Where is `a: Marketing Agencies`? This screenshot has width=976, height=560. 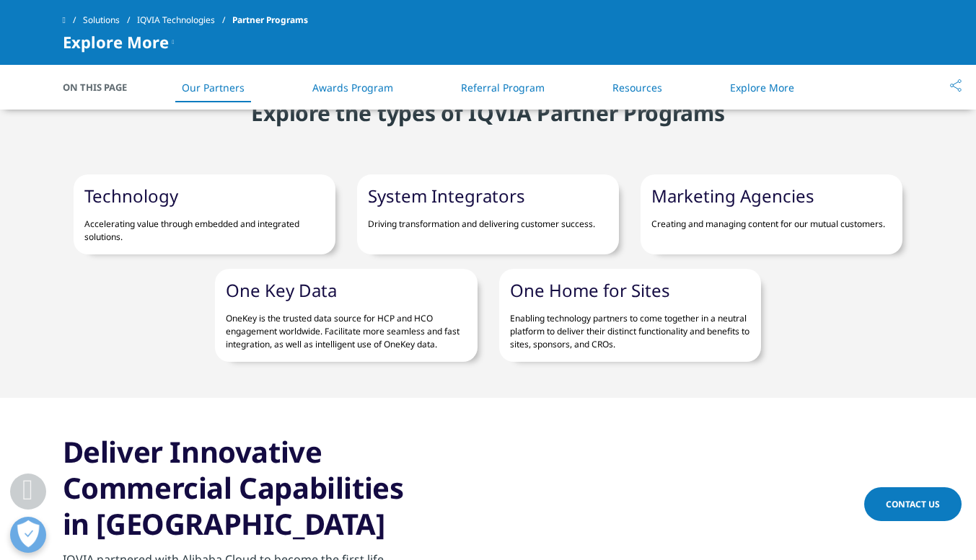
a: Marketing Agencies is located at coordinates (732, 195).